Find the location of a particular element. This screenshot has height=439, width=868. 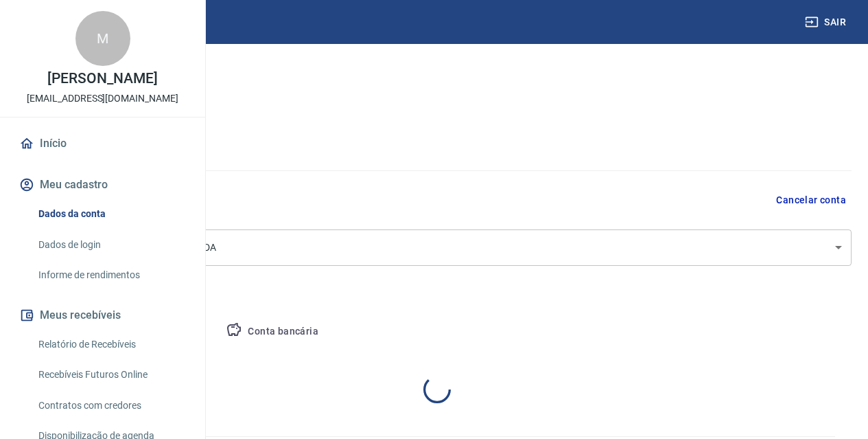

a: Início is located at coordinates (103, 144).